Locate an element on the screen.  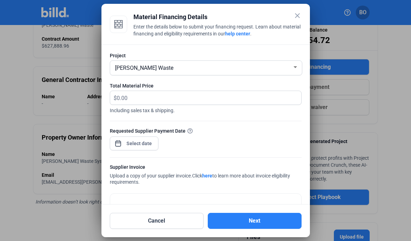
a: here is located at coordinates (207, 176).